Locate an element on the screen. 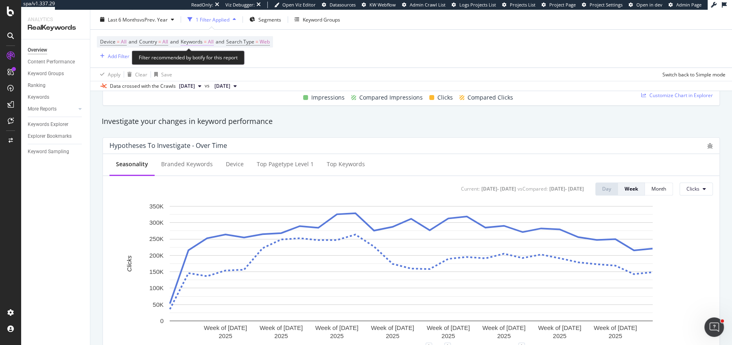 The image size is (732, 345). a: Project Page is located at coordinates (559, 5).